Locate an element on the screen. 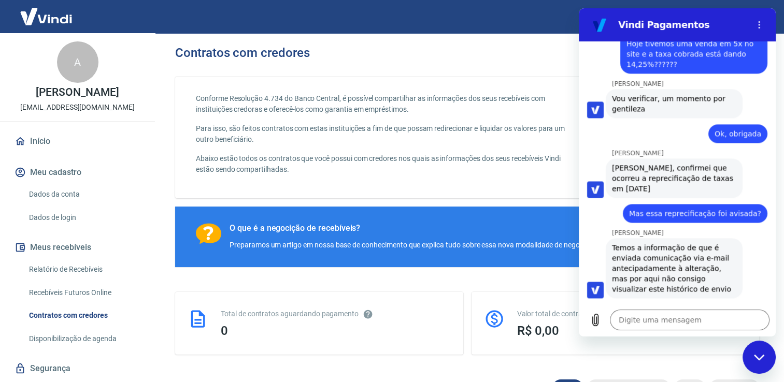 The height and width of the screenshot is (382, 784). button: Meu cadastro is located at coordinates (77, 172).